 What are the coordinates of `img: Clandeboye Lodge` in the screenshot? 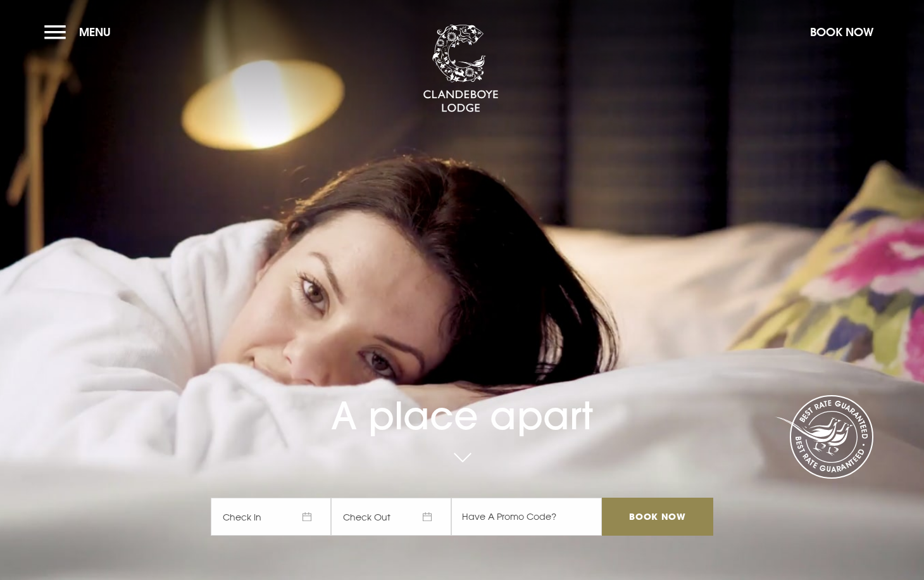 It's located at (461, 69).